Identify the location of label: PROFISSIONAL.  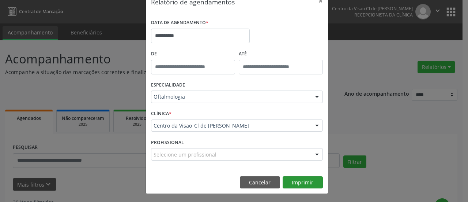
(168, 142).